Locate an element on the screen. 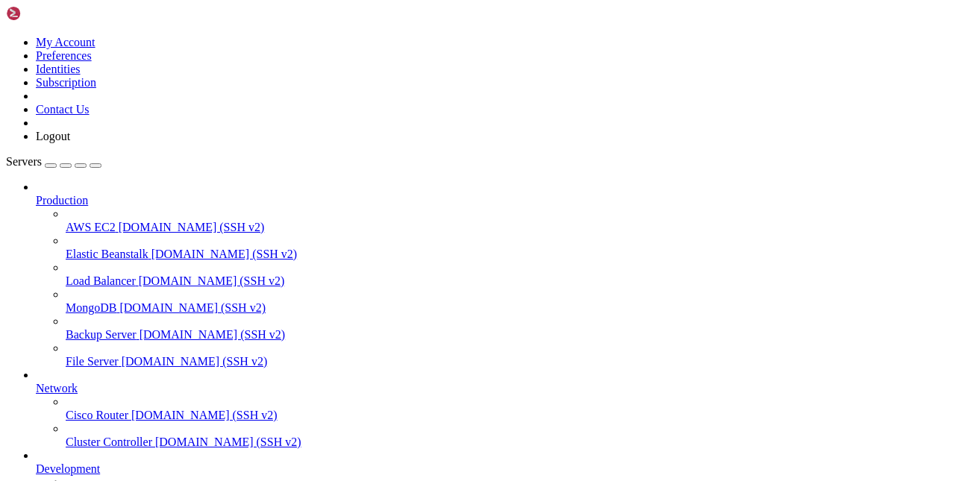 The image size is (955, 481). a: Identities is located at coordinates (58, 69).